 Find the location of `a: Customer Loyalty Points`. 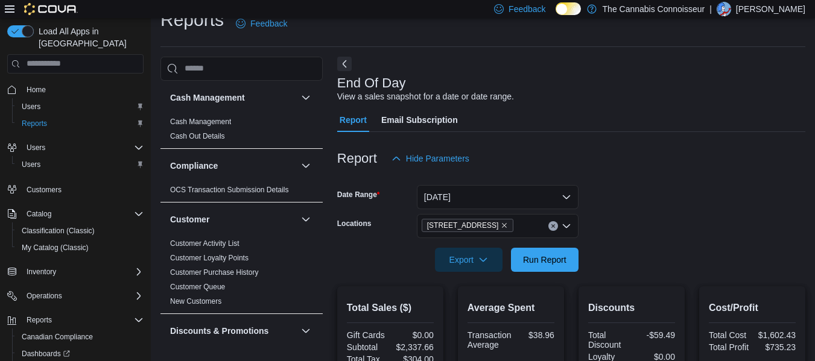

a: Customer Loyalty Points is located at coordinates (209, 258).